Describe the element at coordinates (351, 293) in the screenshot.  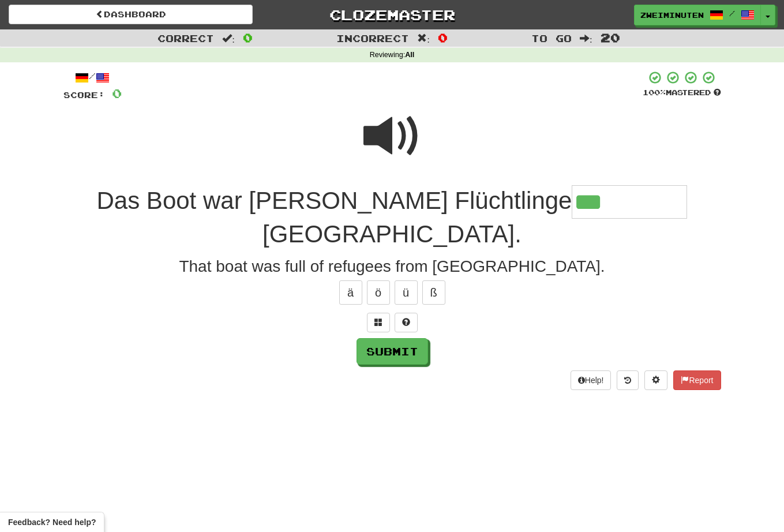
I see `button: ä` at that location.